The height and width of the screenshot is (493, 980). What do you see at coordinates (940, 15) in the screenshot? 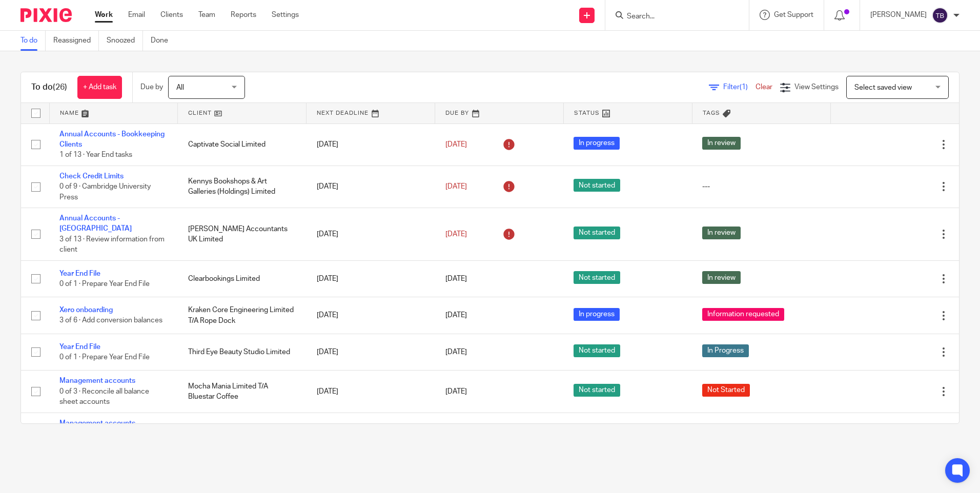
I see `img: svg%3E` at bounding box center [940, 15].